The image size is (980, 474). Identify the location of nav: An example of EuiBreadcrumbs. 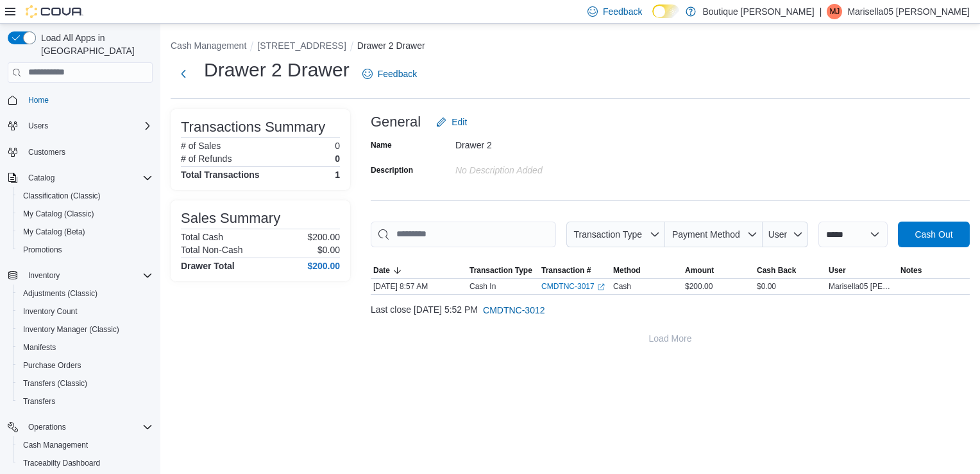
(570, 46).